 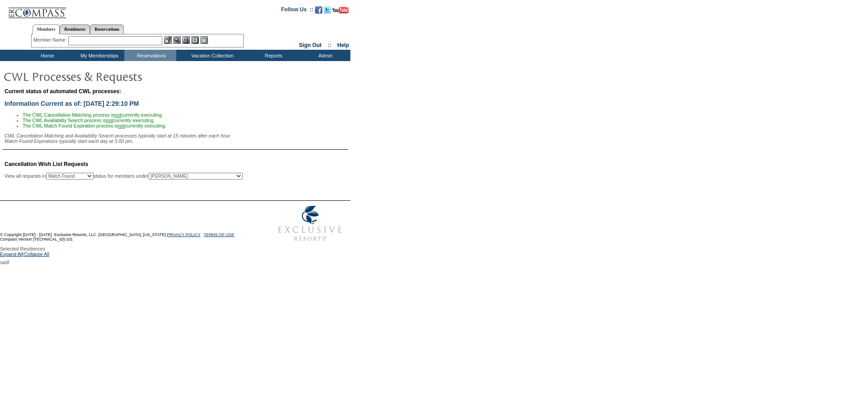 What do you see at coordinates (310, 45) in the screenshot?
I see `a: Sign Out` at bounding box center [310, 45].